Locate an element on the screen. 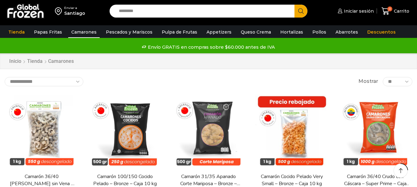  a: 0 Carrito is located at coordinates (395, 11).